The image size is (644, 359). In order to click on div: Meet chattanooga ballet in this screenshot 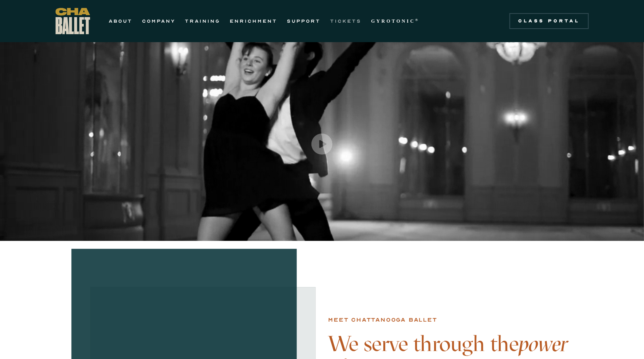, I will do `click(383, 320)`.